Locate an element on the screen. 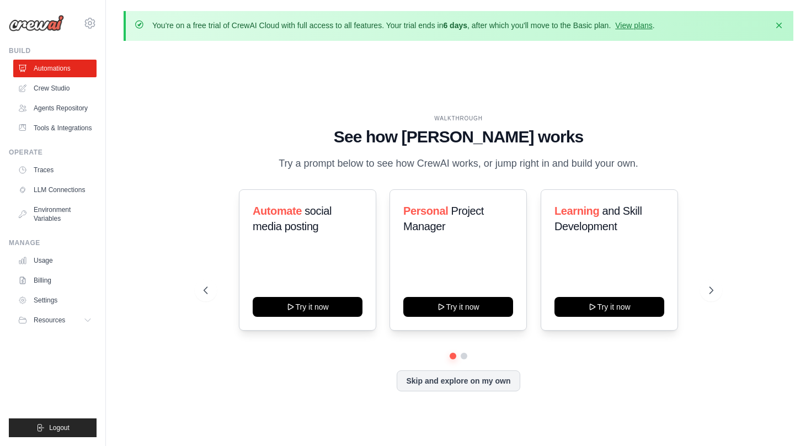 Image resolution: width=811 pixels, height=446 pixels. a: Automations is located at coordinates (55, 68).